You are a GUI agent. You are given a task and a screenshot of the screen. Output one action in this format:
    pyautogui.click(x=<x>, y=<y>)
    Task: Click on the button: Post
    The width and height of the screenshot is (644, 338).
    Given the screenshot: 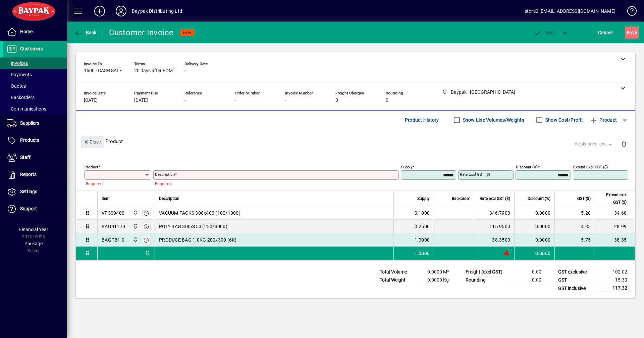 What is the action you would take?
    pyautogui.click(x=544, y=32)
    